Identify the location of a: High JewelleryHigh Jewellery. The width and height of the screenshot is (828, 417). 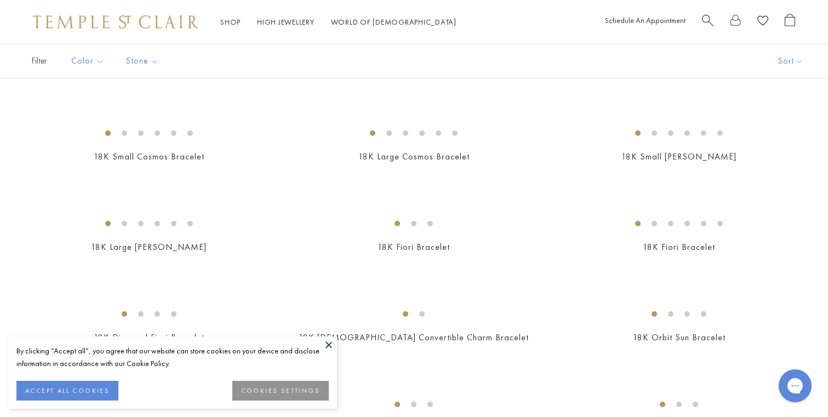
(286, 22).